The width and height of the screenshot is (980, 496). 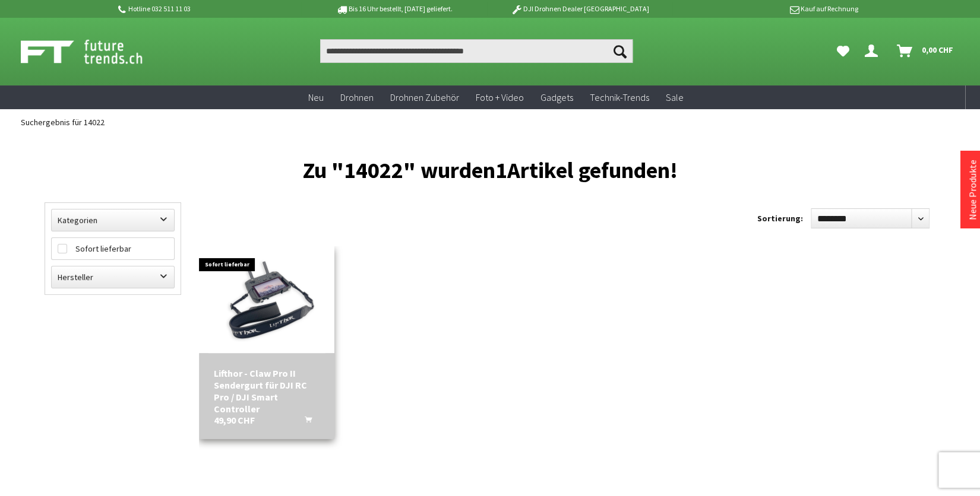 What do you see at coordinates (620, 51) in the screenshot?
I see `button: Suchen` at bounding box center [620, 51].